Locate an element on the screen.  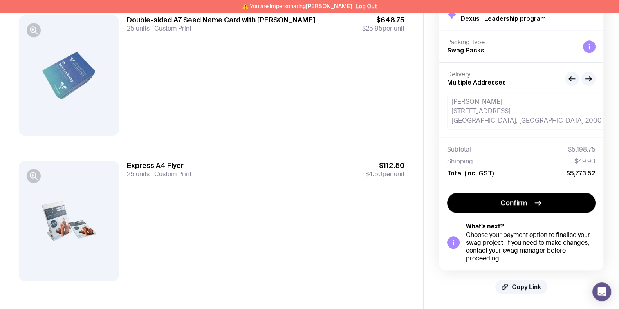
span: $5,198.75 is located at coordinates (581, 149).